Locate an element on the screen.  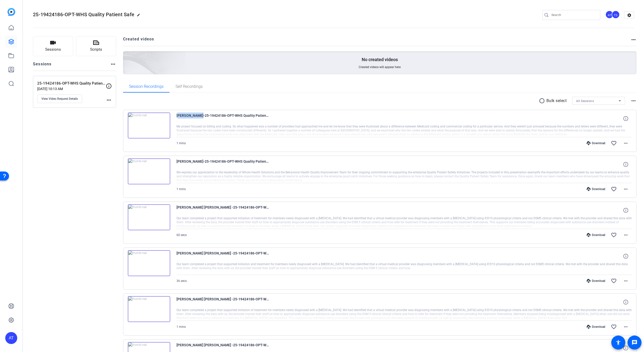
span: 36 secs is located at coordinates (181, 281).